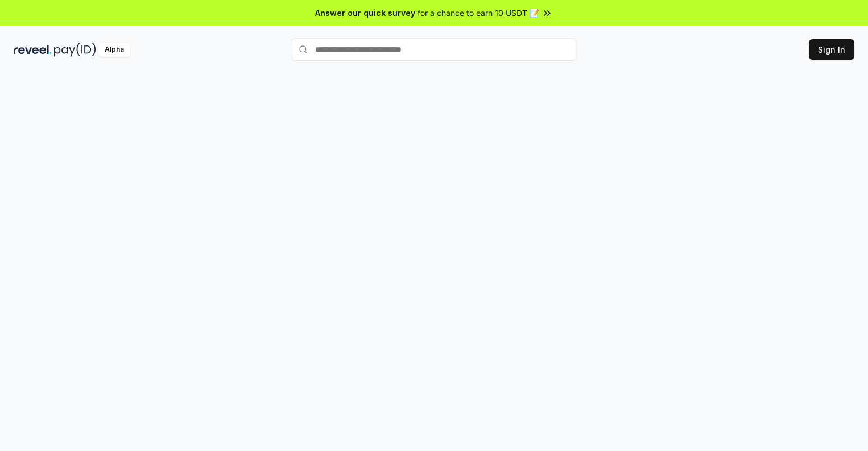 The image size is (868, 451). I want to click on img: pay_id, so click(75, 50).